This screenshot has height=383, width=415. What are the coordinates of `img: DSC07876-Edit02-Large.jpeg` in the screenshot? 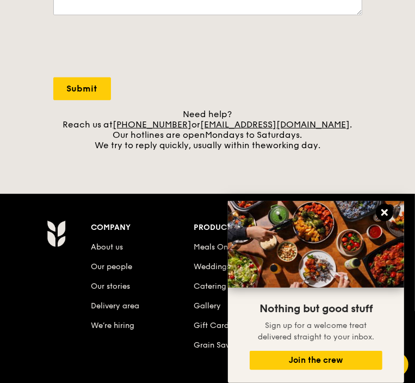 It's located at (316, 244).